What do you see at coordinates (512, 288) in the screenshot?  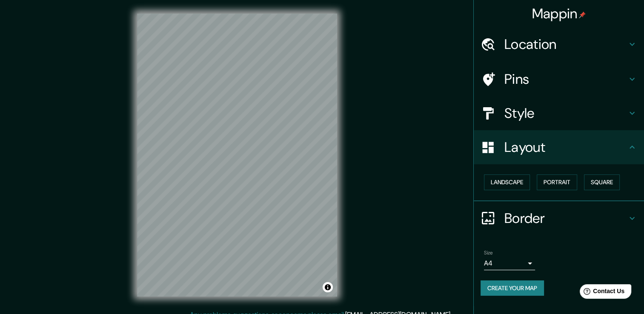 I see `button: Create your map` at bounding box center [512, 288].